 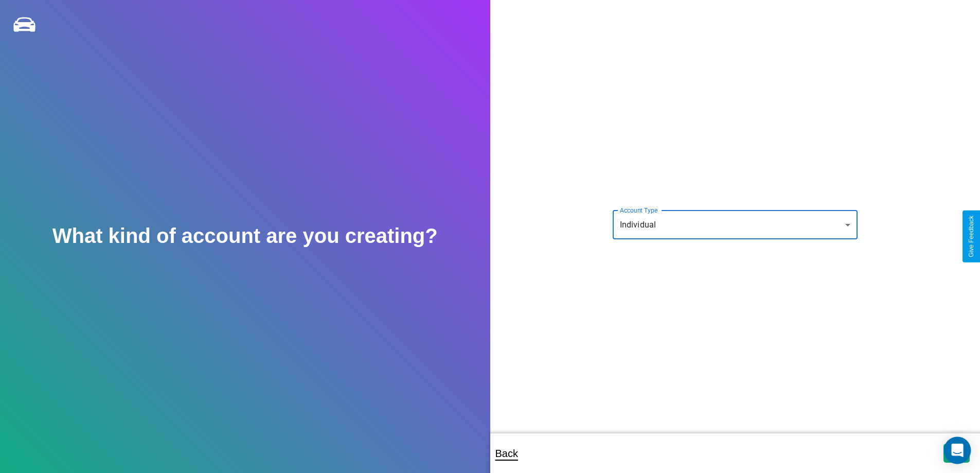 What do you see at coordinates (507, 453) in the screenshot?
I see `p: Back` at bounding box center [507, 453].